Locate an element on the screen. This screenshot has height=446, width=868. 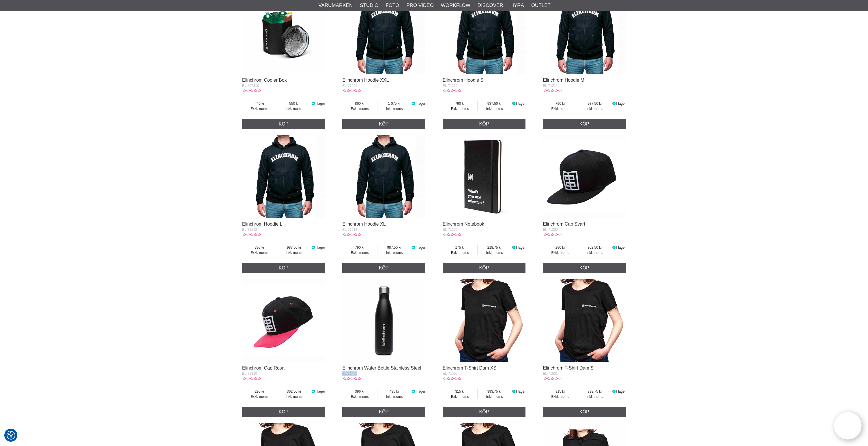
span: EL-71210 is located at coordinates (450, 86).